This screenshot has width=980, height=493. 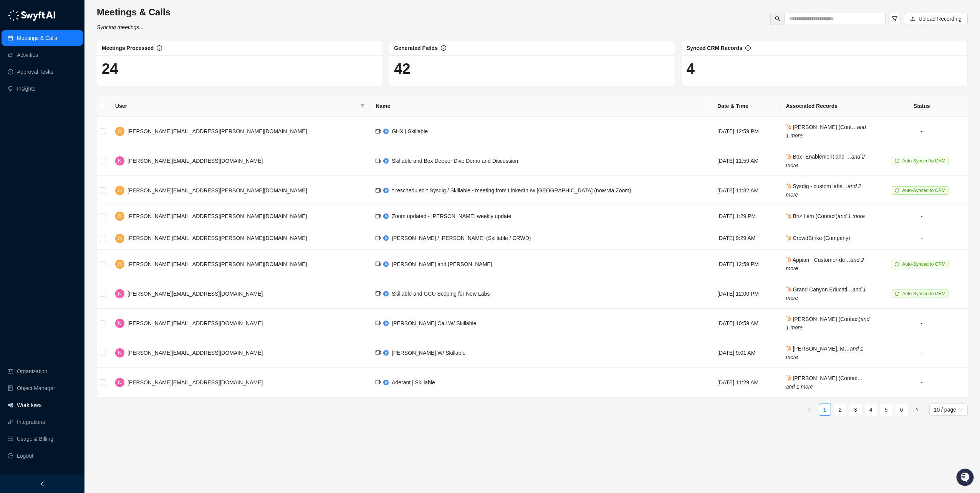 What do you see at coordinates (825, 216) in the screenshot?
I see `span: Briz Lem (Contact)` at bounding box center [825, 216].